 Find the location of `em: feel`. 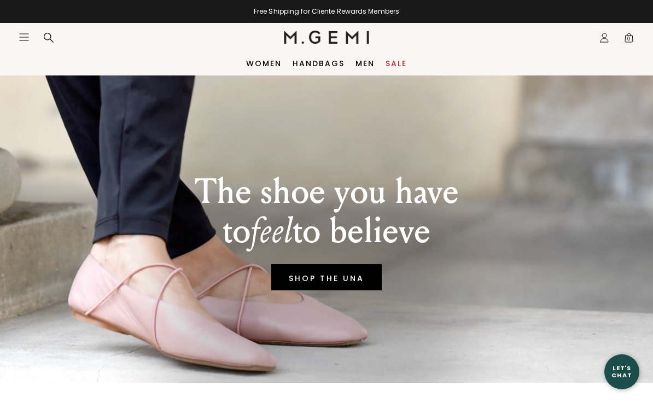

em: feel is located at coordinates (271, 231).